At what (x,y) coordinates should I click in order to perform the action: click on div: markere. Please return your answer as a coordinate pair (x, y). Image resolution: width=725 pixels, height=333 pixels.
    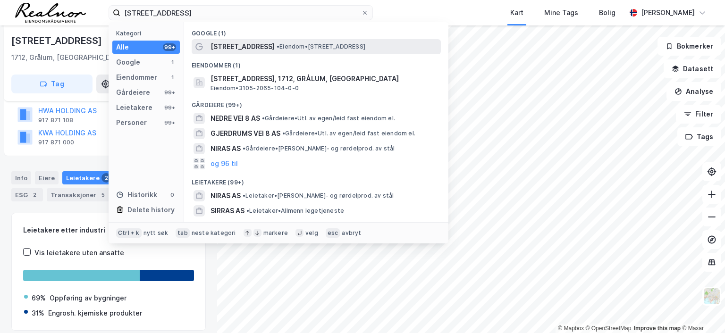
    Looking at the image, I should click on (276, 233).